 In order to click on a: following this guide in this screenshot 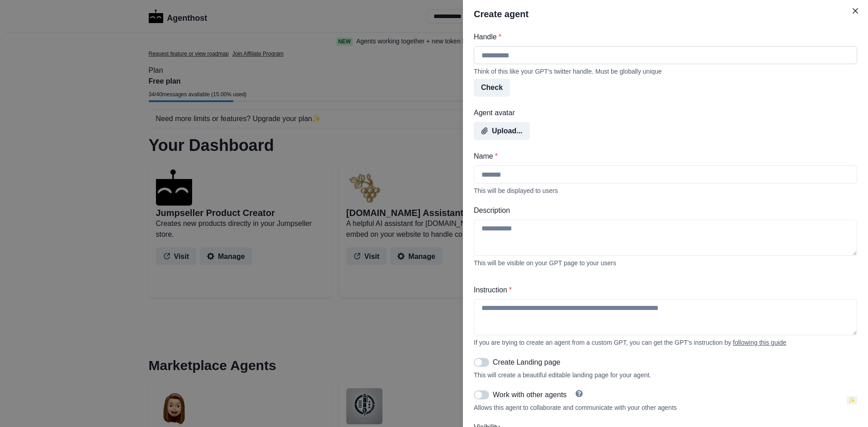, I will do `click(759, 343)`.